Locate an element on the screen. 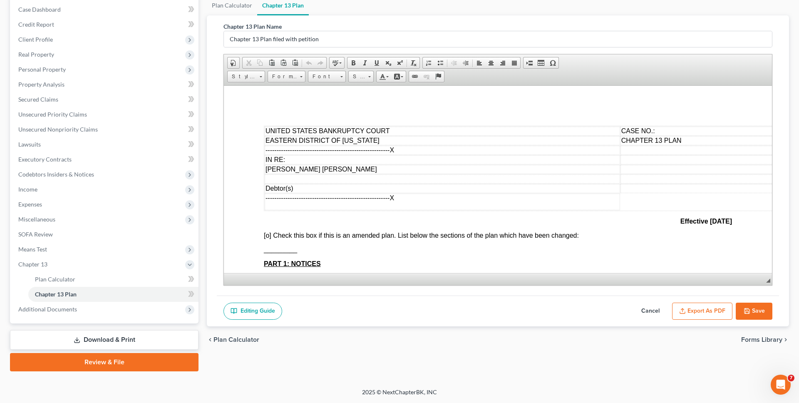 The image size is (799, 403). a: Decrease Indent is located at coordinates (454, 63).